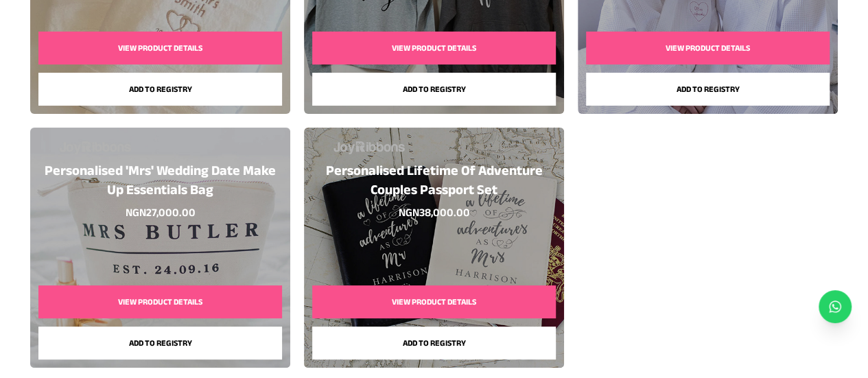 The image size is (868, 378). Describe the element at coordinates (160, 180) in the screenshot. I see `h3: Personalised 'Mrs' Wedding Date Make Up Essentials Bag` at that location.